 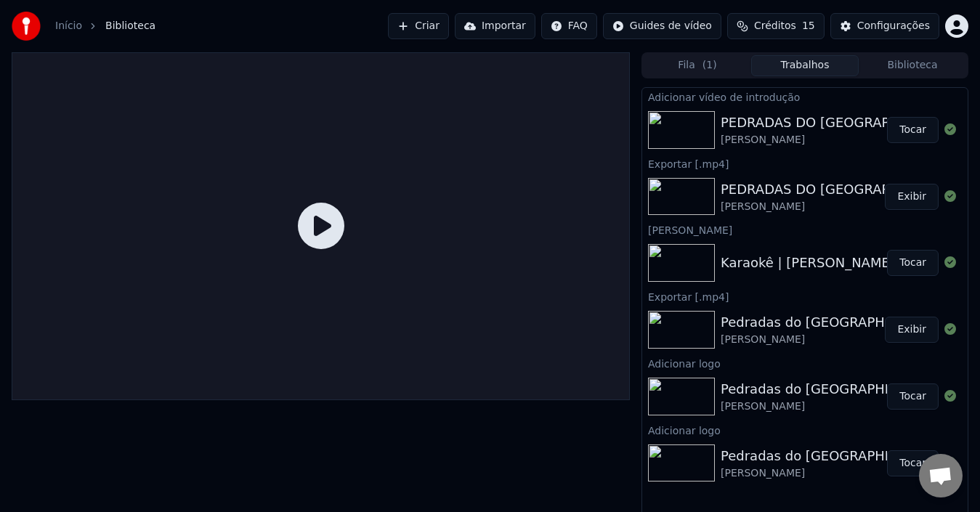 What do you see at coordinates (130, 26) in the screenshot?
I see `span: Biblioteca` at bounding box center [130, 26].